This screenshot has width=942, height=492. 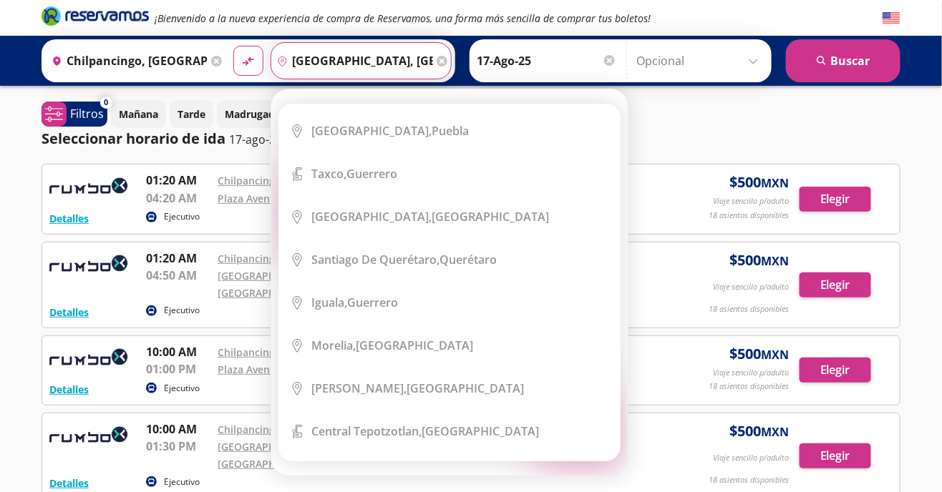 What do you see at coordinates (375, 260) in the screenshot?
I see `b: Santiago de Querétaro,` at bounding box center [375, 260].